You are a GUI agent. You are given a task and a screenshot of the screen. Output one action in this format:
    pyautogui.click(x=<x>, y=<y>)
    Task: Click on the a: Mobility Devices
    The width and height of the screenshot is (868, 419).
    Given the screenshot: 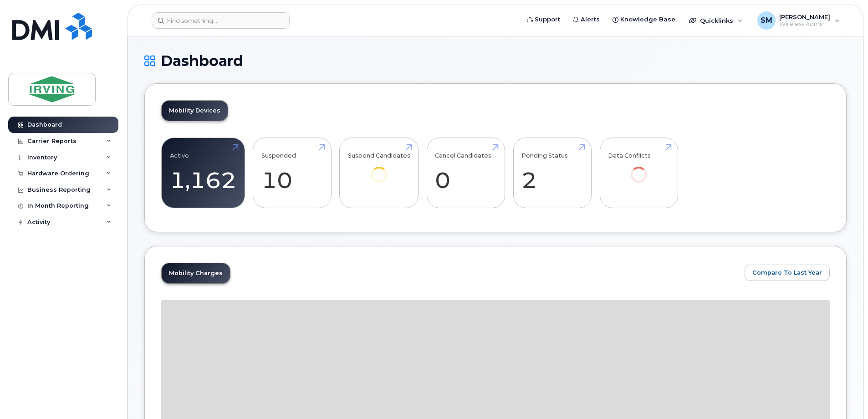 What is the action you would take?
    pyautogui.click(x=195, y=111)
    